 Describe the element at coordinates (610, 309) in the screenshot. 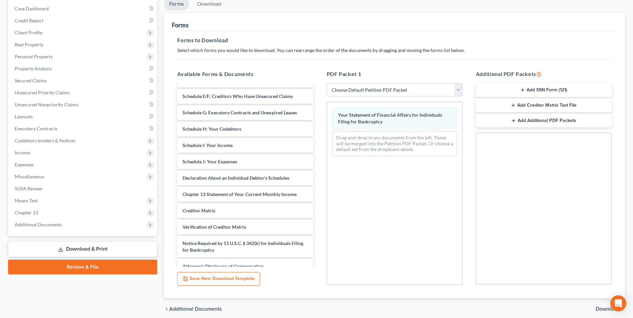

I see `button: Download chevron_right` at that location.